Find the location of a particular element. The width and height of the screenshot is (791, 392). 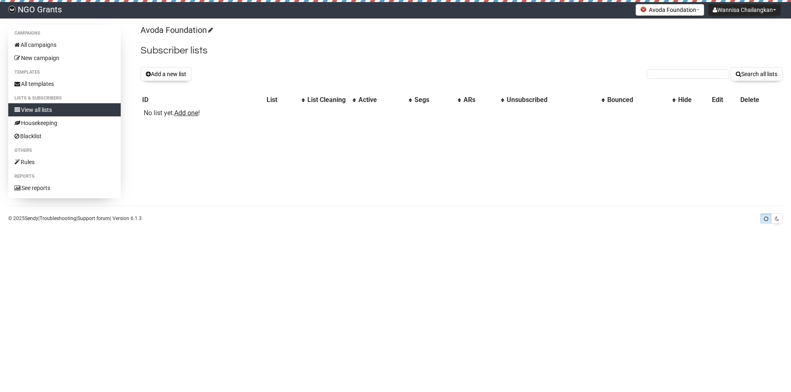

th: List Cleaning: No sort applied, activate to apply an ascending sort is located at coordinates (331, 100).